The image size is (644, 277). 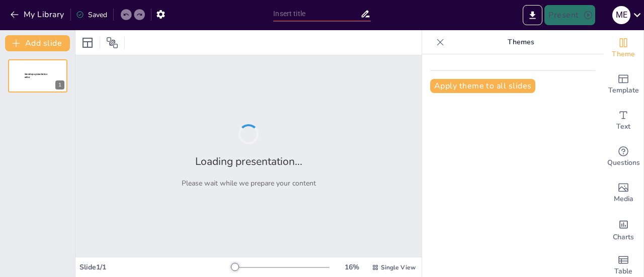 What do you see at coordinates (624, 48) in the screenshot?
I see `div: Change the overall theme` at bounding box center [624, 48].